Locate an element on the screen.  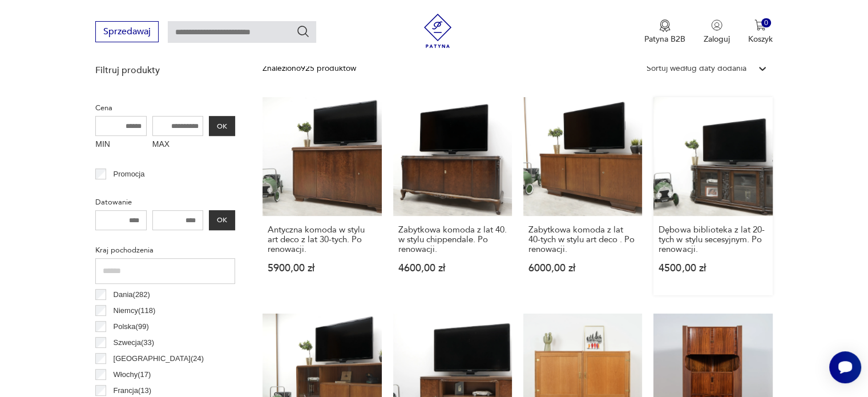
a: Sprzedawaj is located at coordinates (127, 32).